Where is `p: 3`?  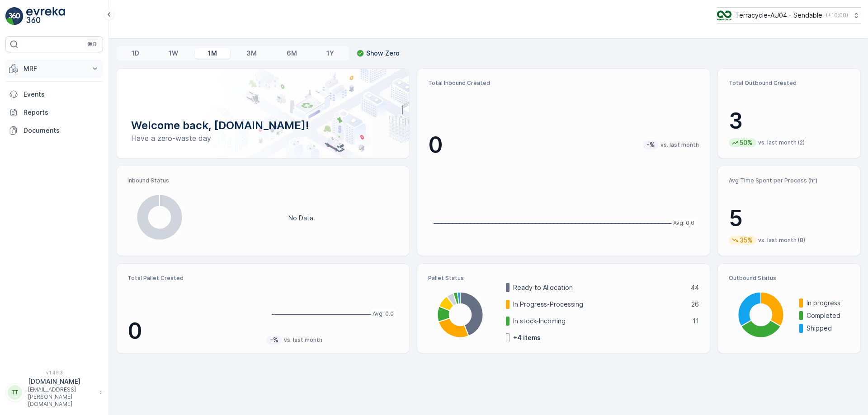 p: 3 is located at coordinates (789, 121).